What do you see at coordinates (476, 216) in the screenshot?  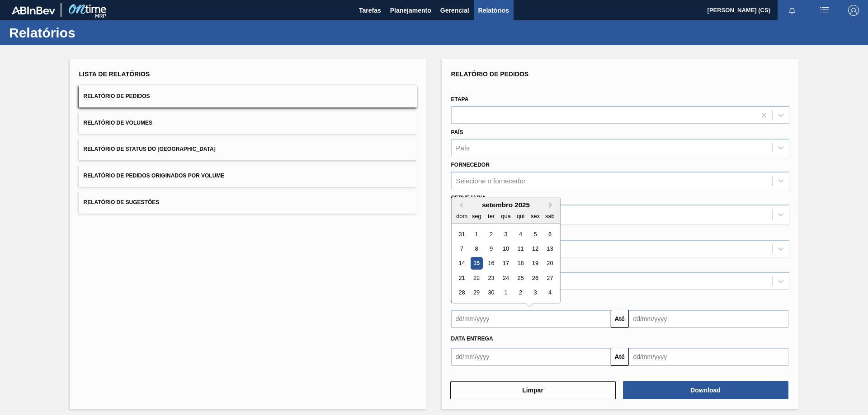 I see `div: seg` at bounding box center [476, 216].